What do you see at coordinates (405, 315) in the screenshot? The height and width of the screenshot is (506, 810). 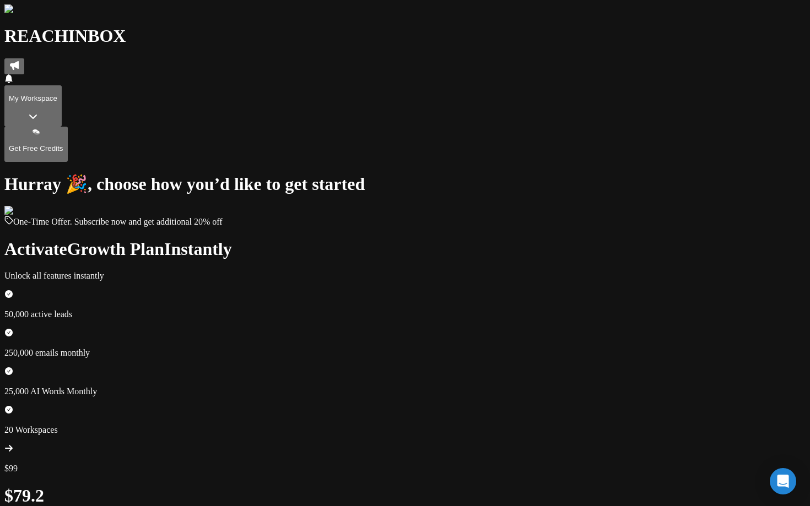 I see `p: 50,000 active leads` at bounding box center [405, 315].